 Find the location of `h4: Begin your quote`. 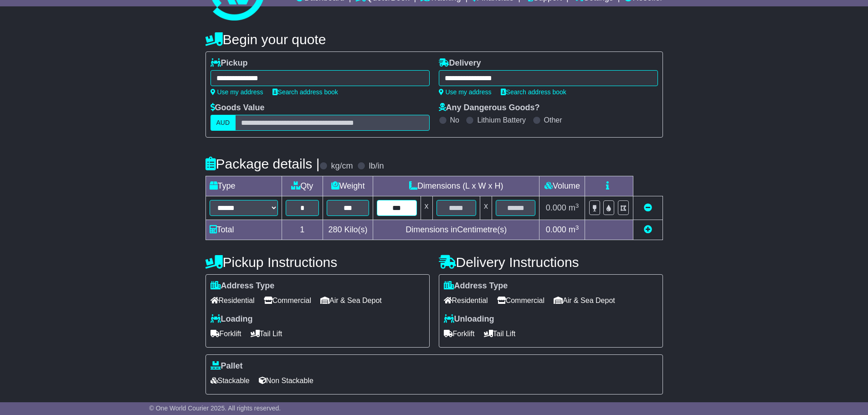

h4: Begin your quote is located at coordinates (434, 39).